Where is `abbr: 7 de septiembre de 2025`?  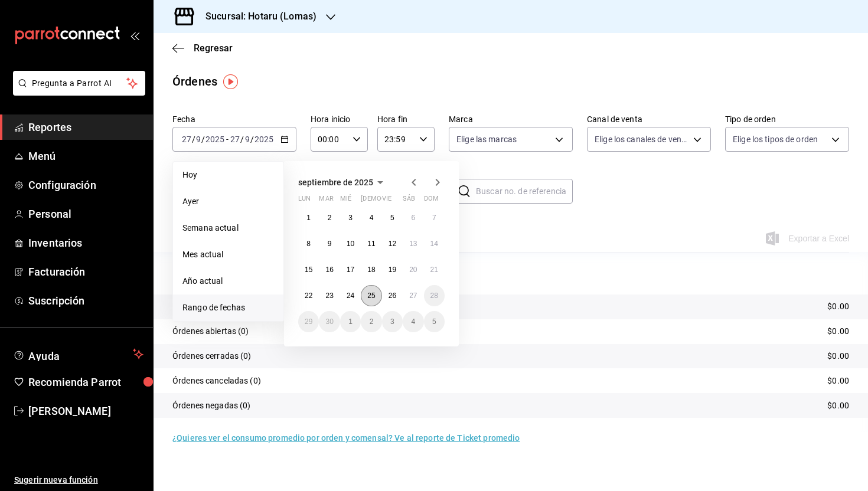 abbr: 7 de septiembre de 2025 is located at coordinates (434, 218).